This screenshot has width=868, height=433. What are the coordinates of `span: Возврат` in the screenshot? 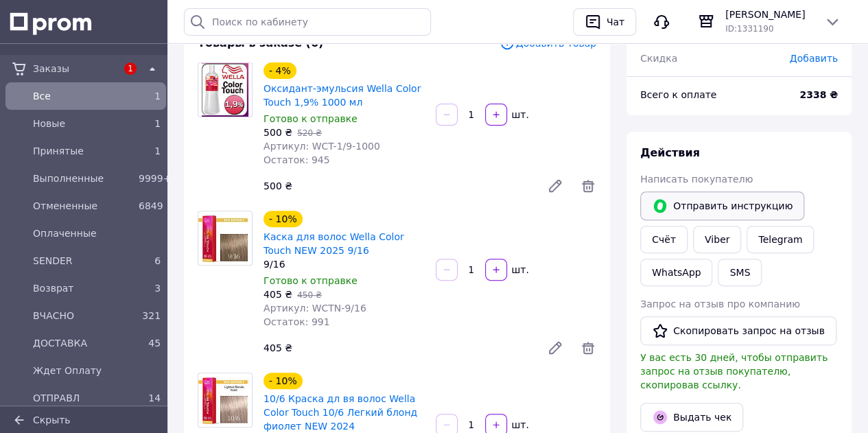 It's located at (83, 288).